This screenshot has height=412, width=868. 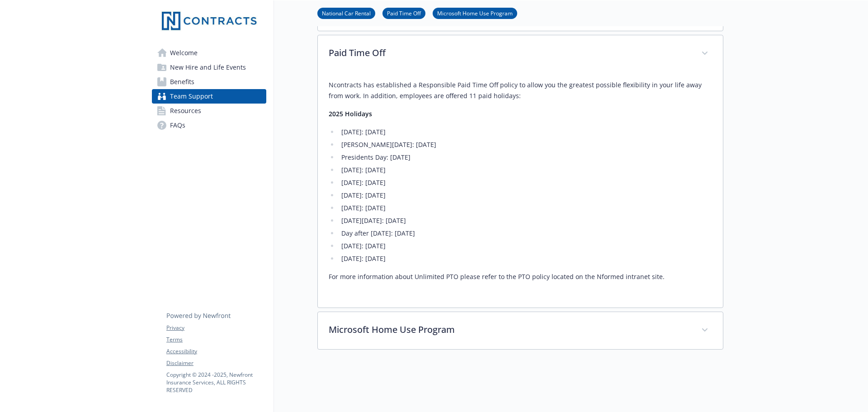 I want to click on a: Benefits, so click(x=209, y=82).